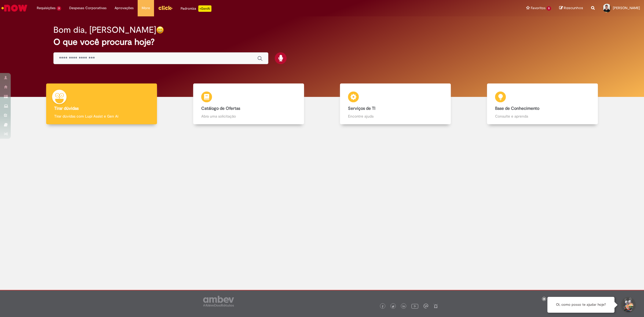 This screenshot has height=317, width=644. I want to click on span: 3, so click(59, 8).